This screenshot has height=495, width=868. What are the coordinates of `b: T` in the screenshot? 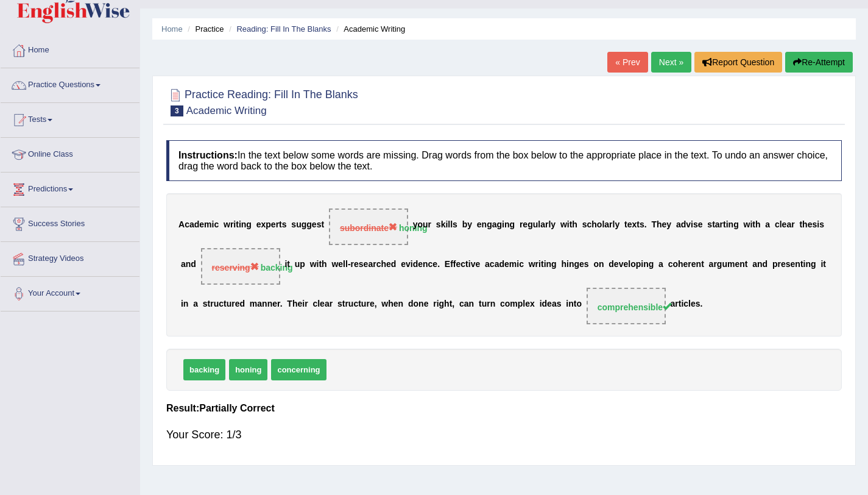 It's located at (654, 225).